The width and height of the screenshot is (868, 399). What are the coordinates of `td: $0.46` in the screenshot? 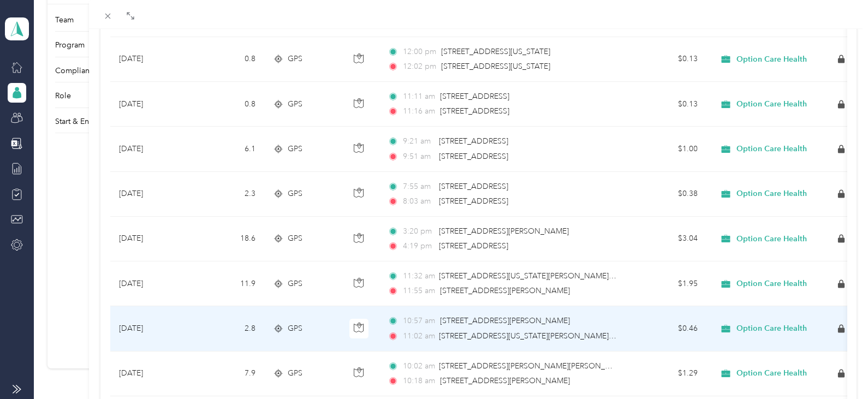 It's located at (668, 329).